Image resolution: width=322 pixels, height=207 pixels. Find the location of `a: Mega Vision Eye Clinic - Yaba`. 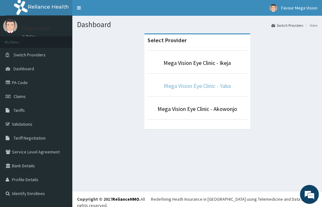

a: Mega Vision Eye Clinic - Yaba is located at coordinates (197, 85).